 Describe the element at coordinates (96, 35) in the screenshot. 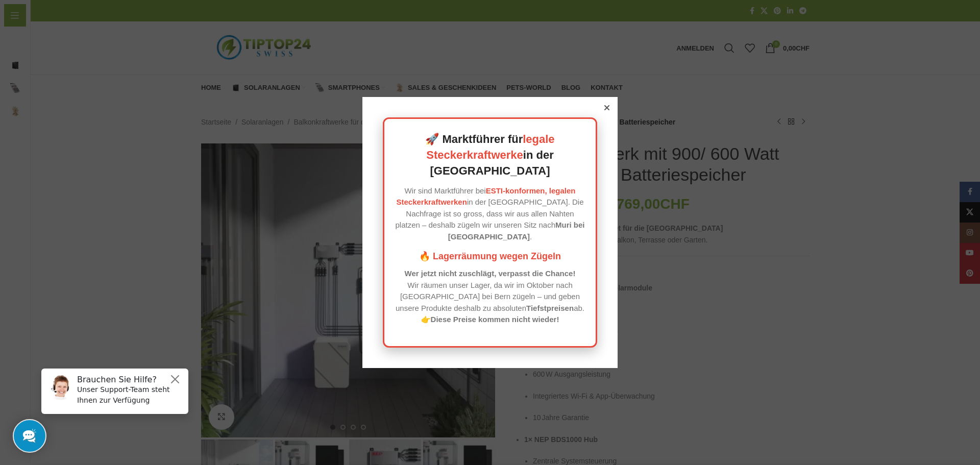

I see `p: Unser Support-Team steht Ihnen zur Verfügung` at that location.